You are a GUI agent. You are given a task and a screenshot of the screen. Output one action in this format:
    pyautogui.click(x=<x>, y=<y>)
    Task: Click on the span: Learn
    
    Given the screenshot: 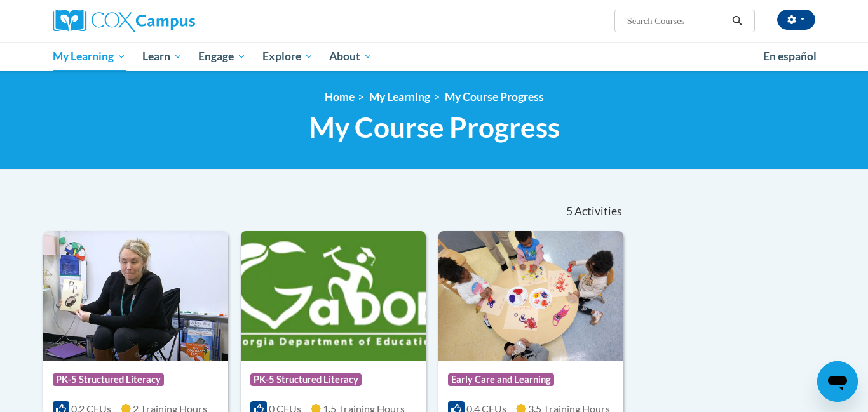 What is the action you would take?
    pyautogui.click(x=162, y=56)
    